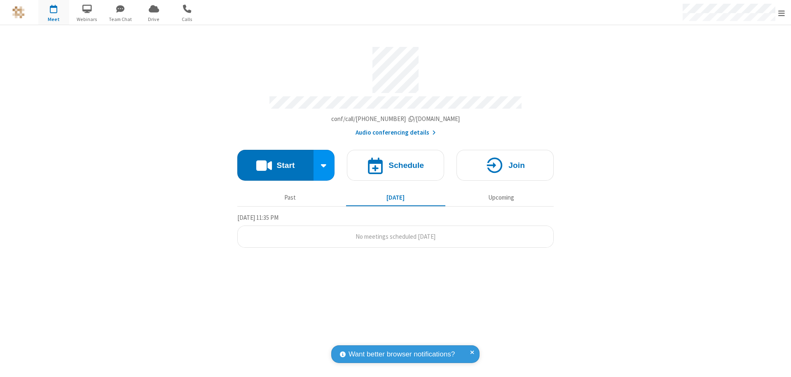  I want to click on button: Start, so click(275, 165).